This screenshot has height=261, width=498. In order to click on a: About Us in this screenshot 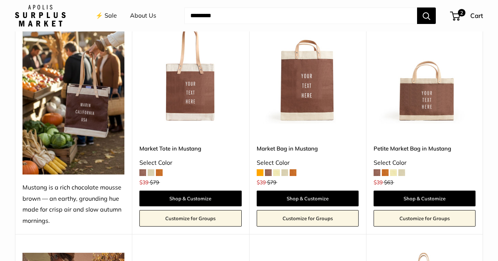, I will do `click(143, 16)`.